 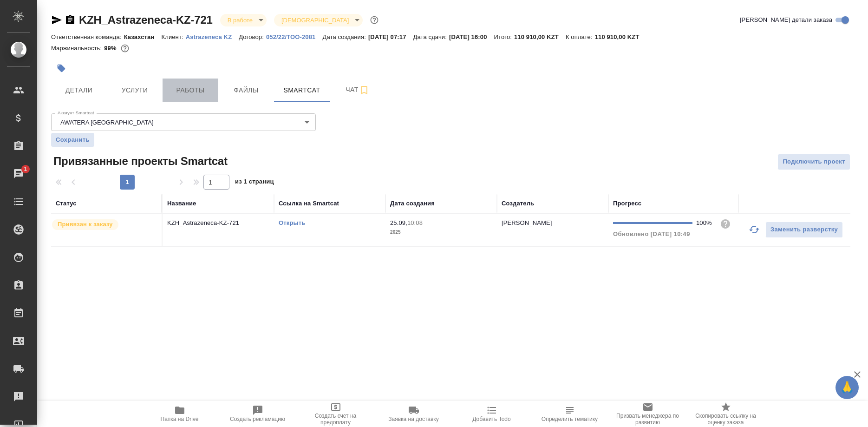 What do you see at coordinates (87, 37) in the screenshot?
I see `p: Ответственная команда:` at bounding box center [87, 37].